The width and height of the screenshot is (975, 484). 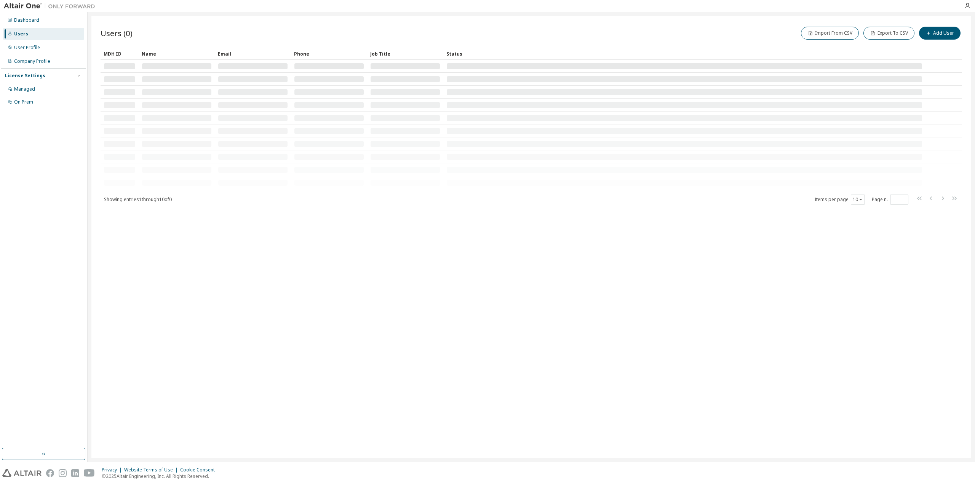 I want to click on div: Email, so click(x=253, y=54).